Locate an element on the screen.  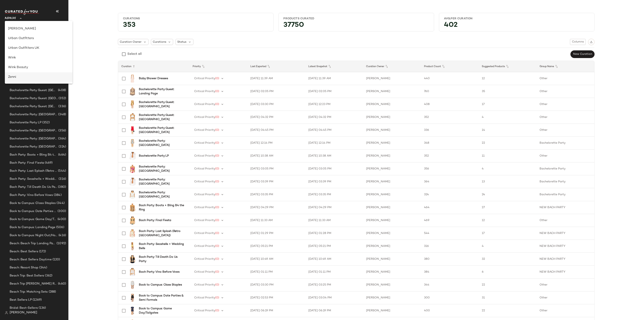
span: Beach: Beach Trip Landing Page is located at coordinates (32, 244).